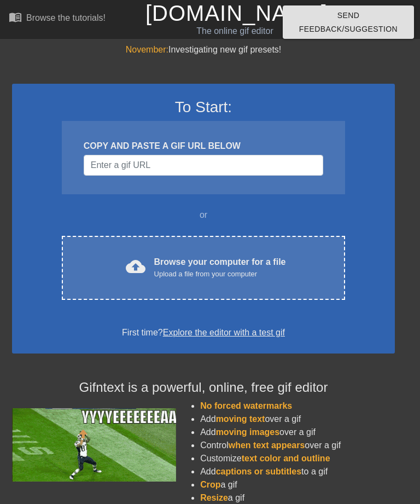  I want to click on span: when text appears, so click(267, 445).